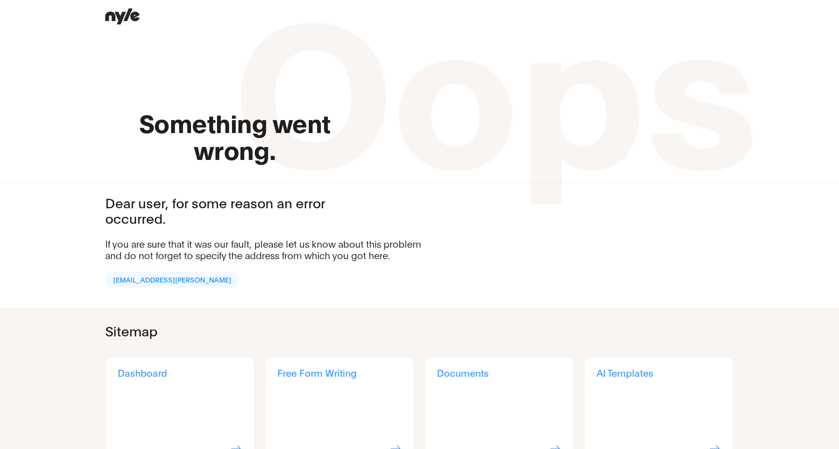 The image size is (839, 449). What do you see at coordinates (499, 373) in the screenshot?
I see `div: Documents` at bounding box center [499, 373].